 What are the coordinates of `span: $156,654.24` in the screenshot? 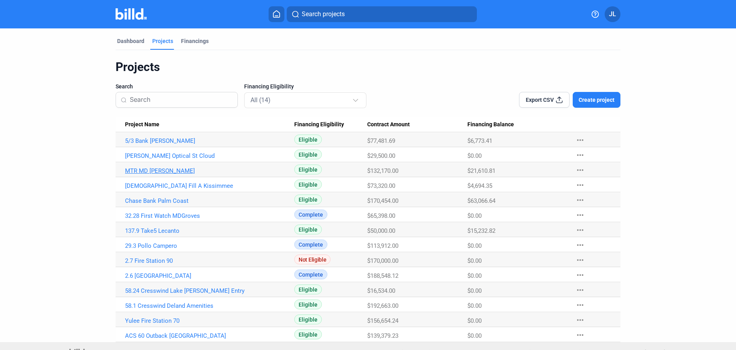 It's located at (382, 321).